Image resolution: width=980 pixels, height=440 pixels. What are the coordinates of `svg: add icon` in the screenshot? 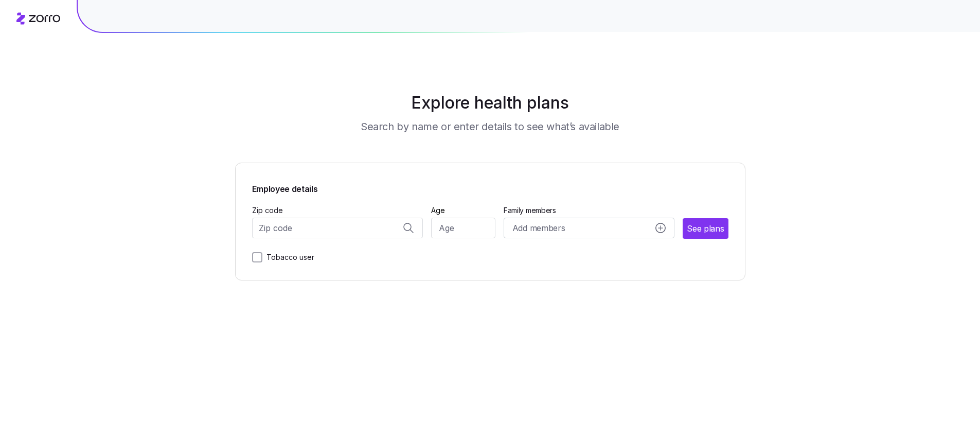 It's located at (660, 228).